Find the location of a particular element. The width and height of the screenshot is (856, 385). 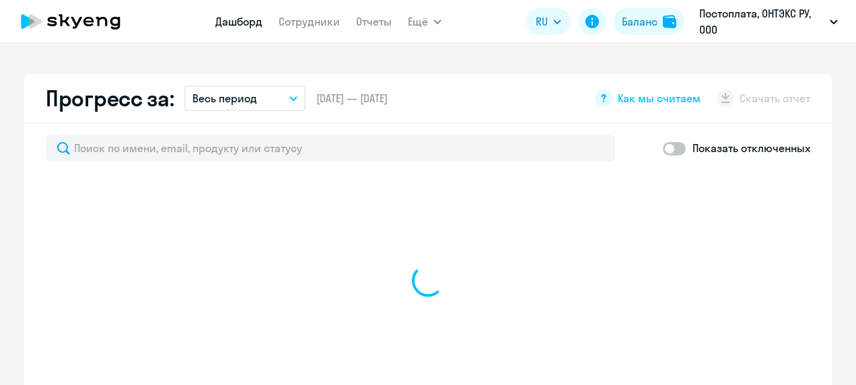

input: Поиск по имени, email, продукту или статусу is located at coordinates (331, 148).